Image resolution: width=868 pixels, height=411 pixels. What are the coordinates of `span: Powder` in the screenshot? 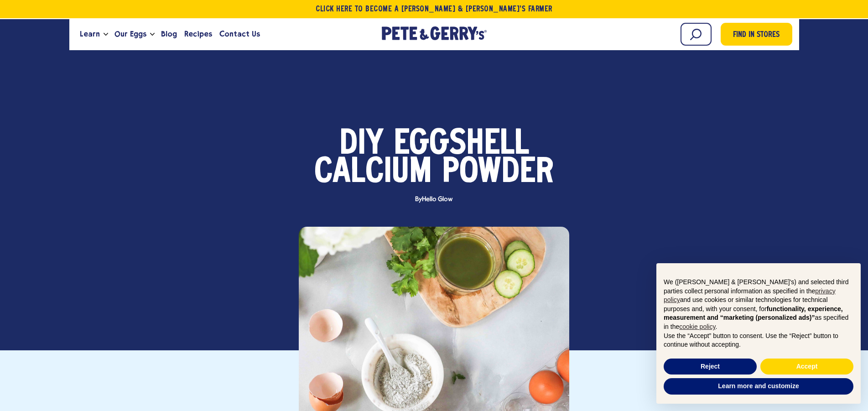 It's located at (498, 173).